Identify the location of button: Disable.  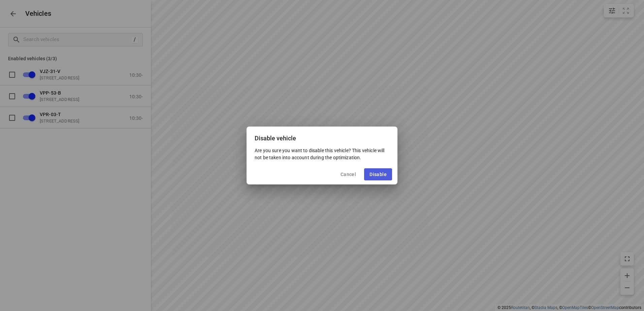
(378, 175).